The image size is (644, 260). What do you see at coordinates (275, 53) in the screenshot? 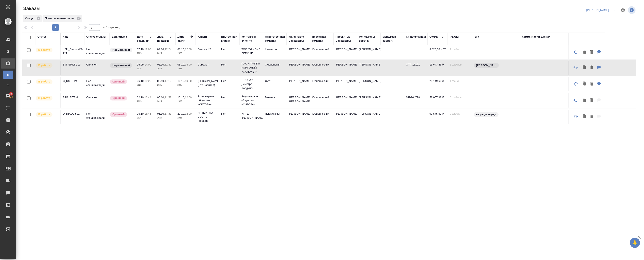
I see `td: Казахстан` at bounding box center [275, 53].